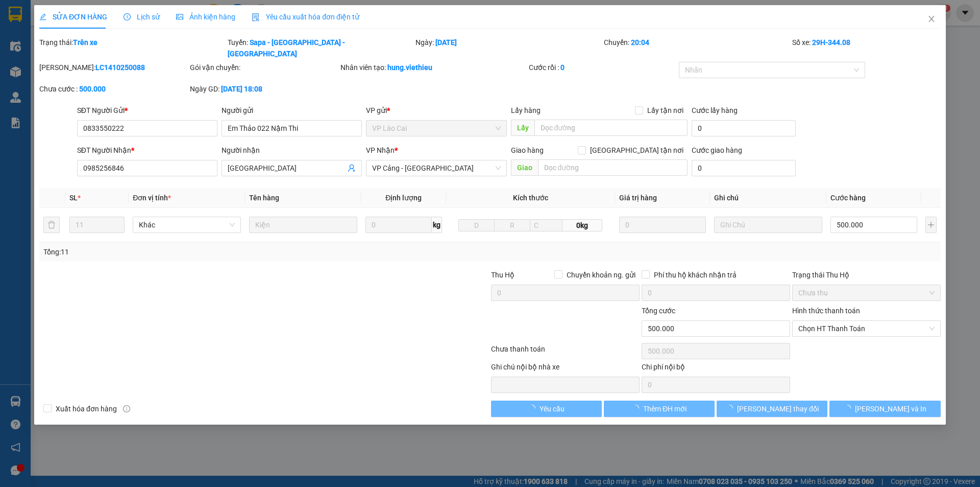 Image resolution: width=980 pixels, height=487 pixels. I want to click on input: Cước lấy hàng, so click(744, 128).